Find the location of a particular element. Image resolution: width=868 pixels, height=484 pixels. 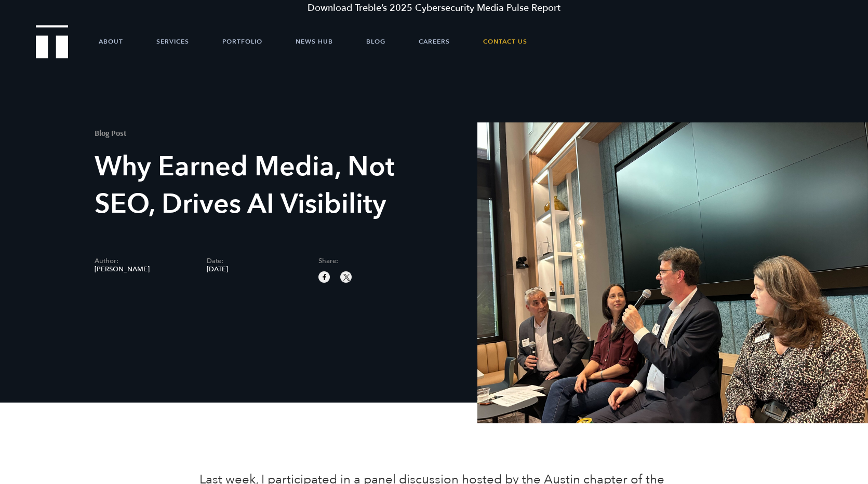

span: Author: is located at coordinates (143, 261).